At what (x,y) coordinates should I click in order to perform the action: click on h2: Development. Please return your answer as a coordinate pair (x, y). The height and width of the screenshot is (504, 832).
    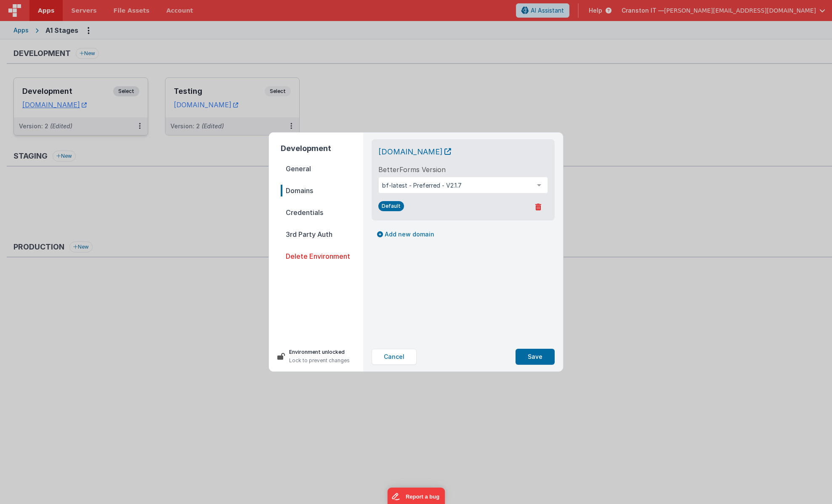
    Looking at the image, I should click on (322, 149).